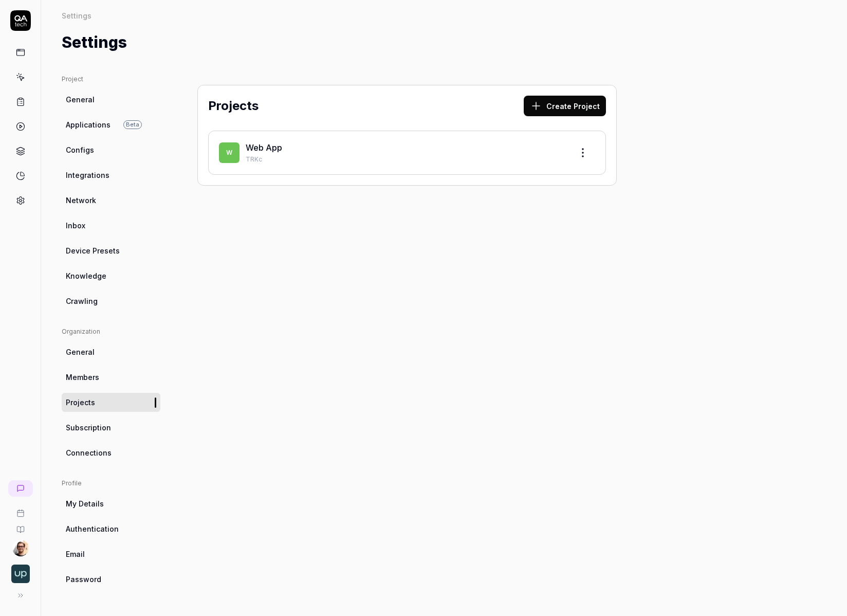  Describe the element at coordinates (111, 554) in the screenshot. I see `a: Email` at that location.